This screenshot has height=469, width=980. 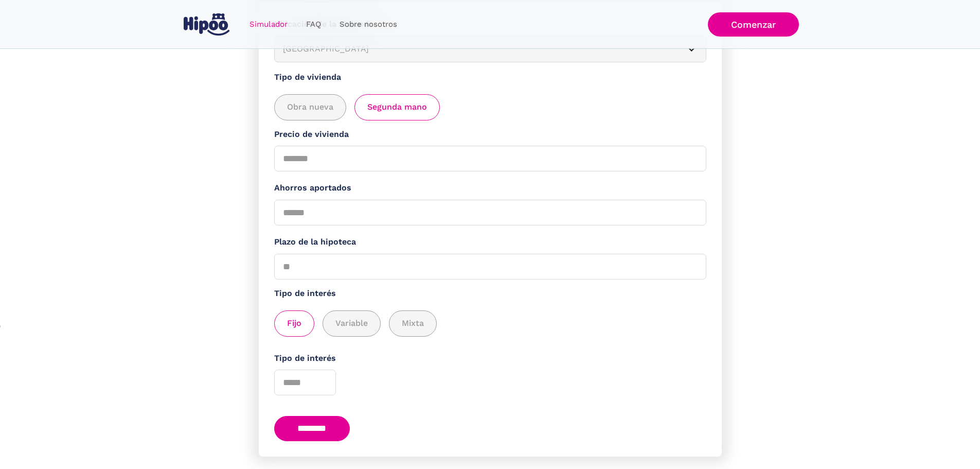 What do you see at coordinates (490, 230) in the screenshot?
I see `form: Simulador Form` at bounding box center [490, 230].